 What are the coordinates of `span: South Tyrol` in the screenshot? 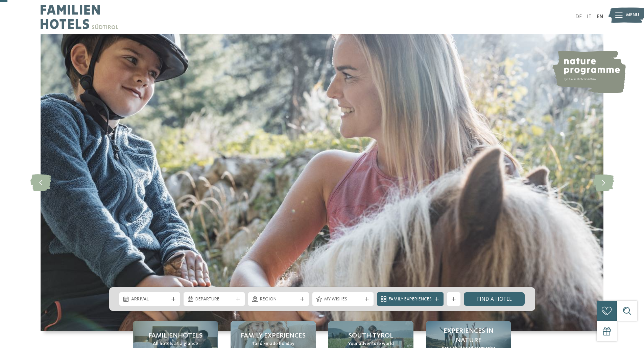 It's located at (371, 336).